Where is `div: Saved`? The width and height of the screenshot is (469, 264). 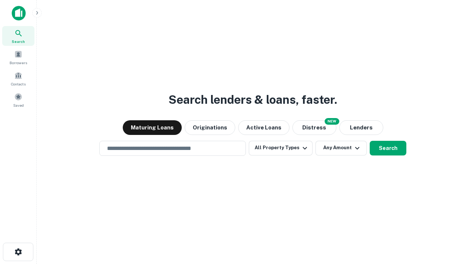
div: Saved is located at coordinates (18, 100).